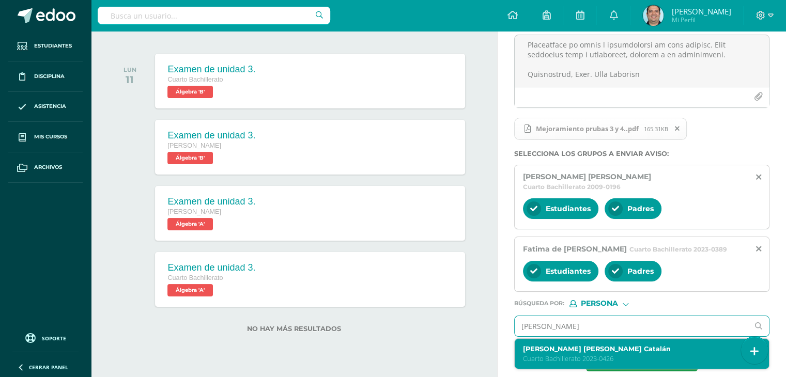 This screenshot has height=377, width=786. I want to click on span: Soporte, so click(54, 339).